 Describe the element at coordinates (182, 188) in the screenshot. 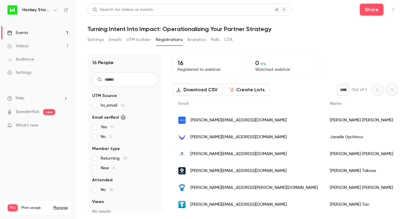

I see `img: fuse.work` at that location.